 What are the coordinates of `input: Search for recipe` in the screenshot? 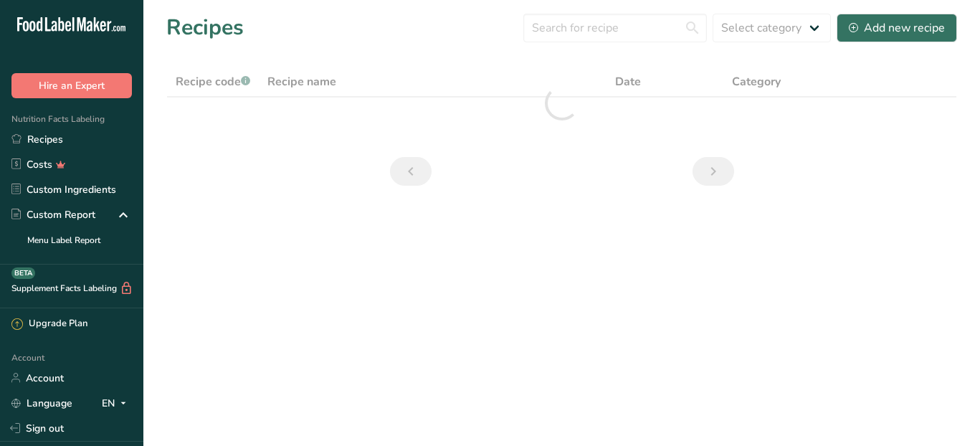 It's located at (615, 28).